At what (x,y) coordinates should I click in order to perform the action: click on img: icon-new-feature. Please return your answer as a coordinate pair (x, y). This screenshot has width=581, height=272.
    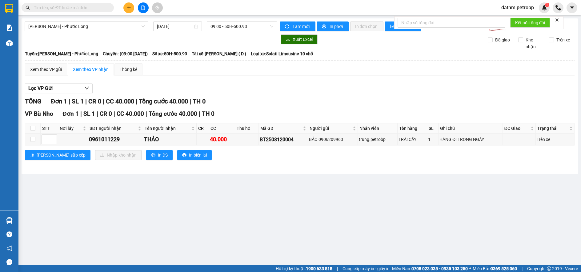
    Looking at the image, I should click on (544, 8).